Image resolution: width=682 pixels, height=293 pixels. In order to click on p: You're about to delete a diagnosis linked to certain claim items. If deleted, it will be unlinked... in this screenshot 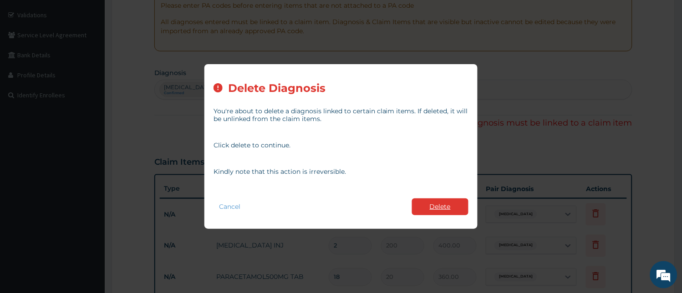, I will do `click(341, 115)`.